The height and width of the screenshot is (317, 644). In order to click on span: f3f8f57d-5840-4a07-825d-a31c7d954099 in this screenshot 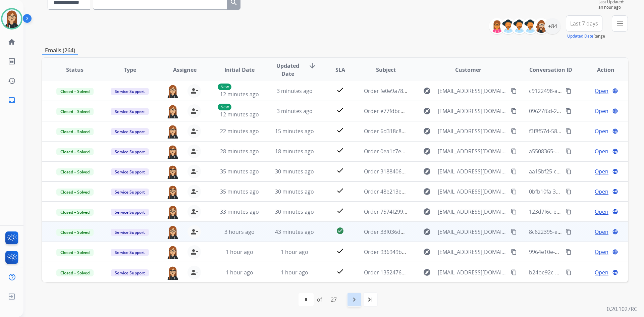, I will do `click(579, 131)`.